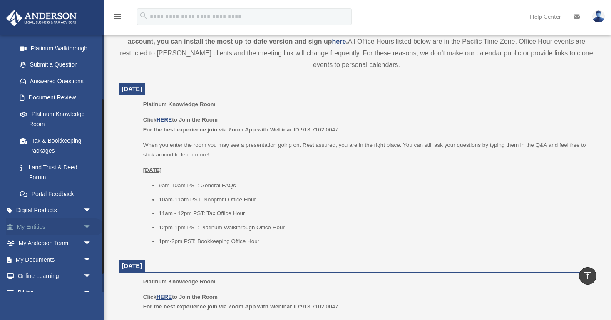 This screenshot has height=320, width=611. I want to click on a: Portal Feedback, so click(58, 194).